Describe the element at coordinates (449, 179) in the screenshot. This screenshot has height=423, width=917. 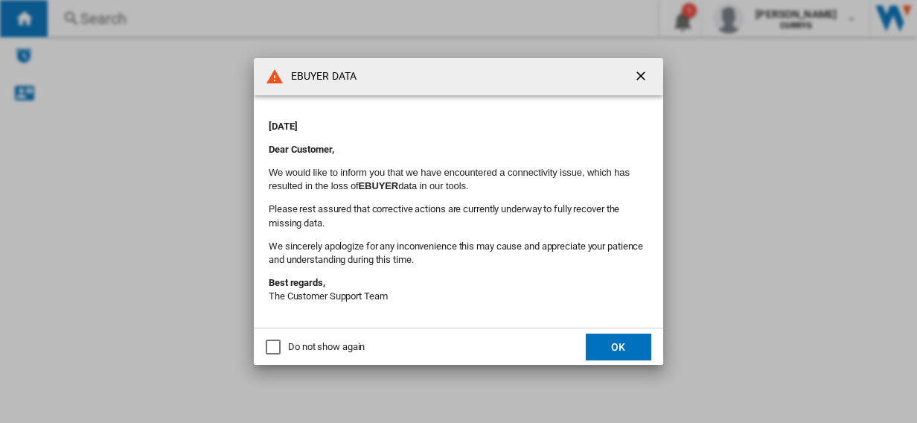
I see `font: We would like to inform you that we have encountered a connectivity issue, which has resulted in ...` at that location.